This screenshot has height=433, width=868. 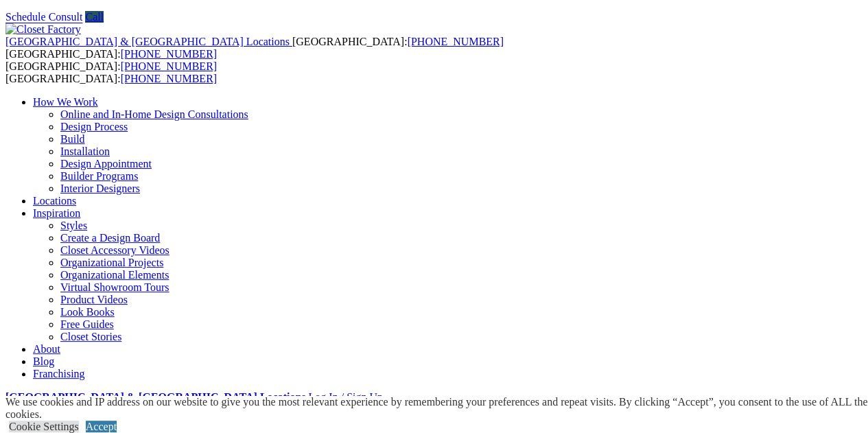 I want to click on a: Interior Designers, so click(x=100, y=188).